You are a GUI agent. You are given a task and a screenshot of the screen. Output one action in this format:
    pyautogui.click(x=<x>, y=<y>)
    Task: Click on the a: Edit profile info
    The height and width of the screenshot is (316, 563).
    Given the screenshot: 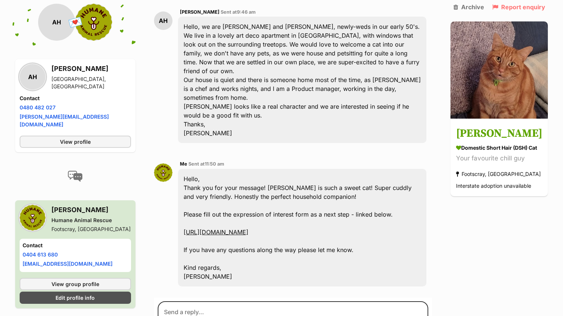 What is the action you would take?
    pyautogui.click(x=75, y=298)
    